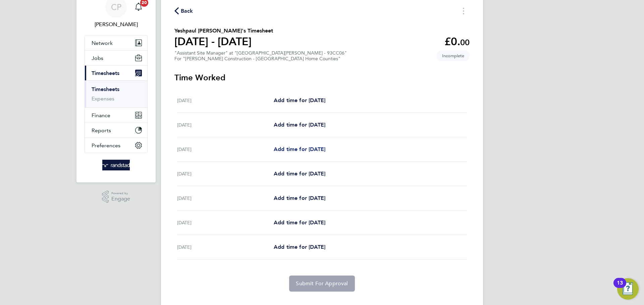 This screenshot has width=644, height=305. Describe the element at coordinates (457, 42) in the screenshot. I see `app-decimal: £0.` at that location.